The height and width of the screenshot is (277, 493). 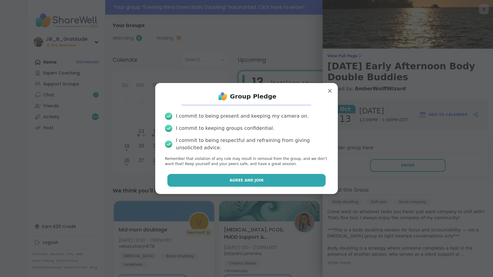 What do you see at coordinates (253, 96) in the screenshot?
I see `h1: Group Pledge` at bounding box center [253, 96].